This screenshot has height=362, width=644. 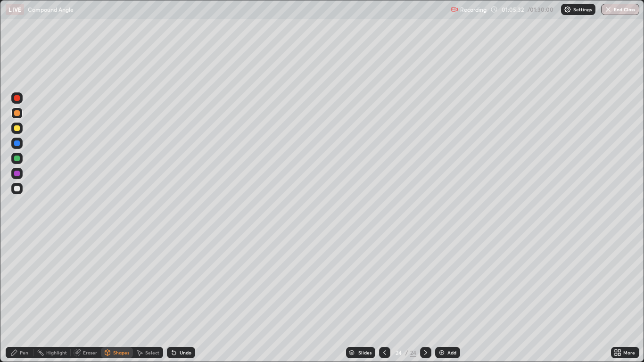 I want to click on div: Highlight, so click(x=57, y=353).